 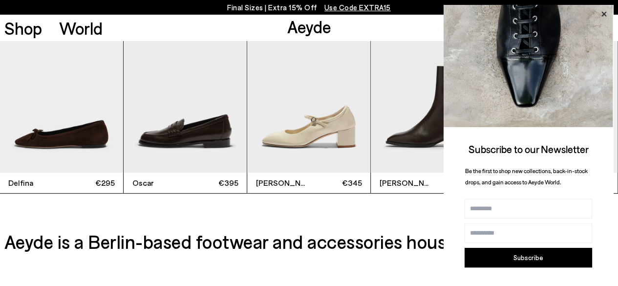 I want to click on img: ca3f721fb6ff708a270709c41d776025.jpg, so click(x=528, y=66).